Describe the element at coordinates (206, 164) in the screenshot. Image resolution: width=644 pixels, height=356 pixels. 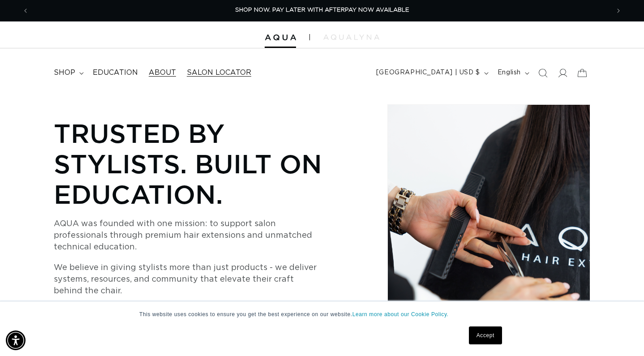
I see `p: Trusted by Stylists. Built on Education.` at that location.